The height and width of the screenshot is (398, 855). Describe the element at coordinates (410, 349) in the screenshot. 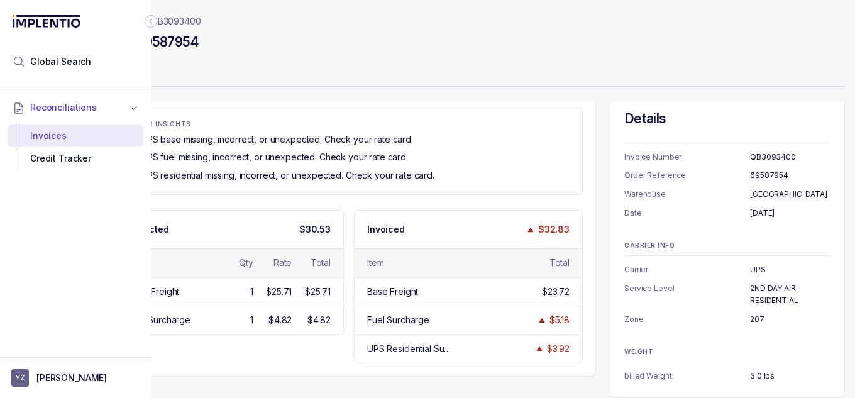

I see `div: UPS Residential Surcharge` at that location.